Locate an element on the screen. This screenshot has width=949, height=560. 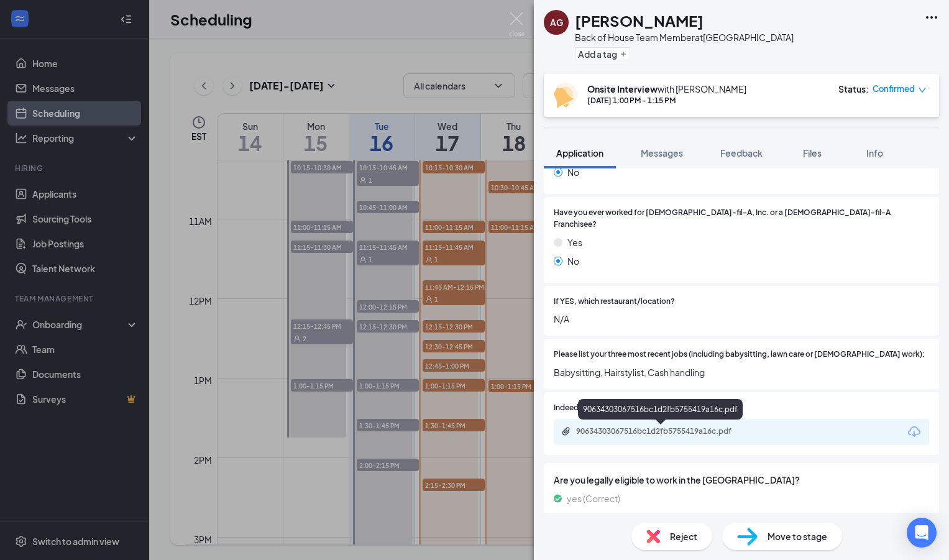
svg: Ellipses is located at coordinates (931, 18).